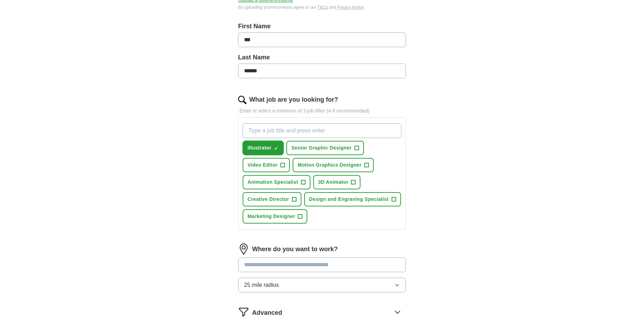 The width and height of the screenshot is (644, 320). I want to click on label: What job are you looking for?, so click(294, 100).